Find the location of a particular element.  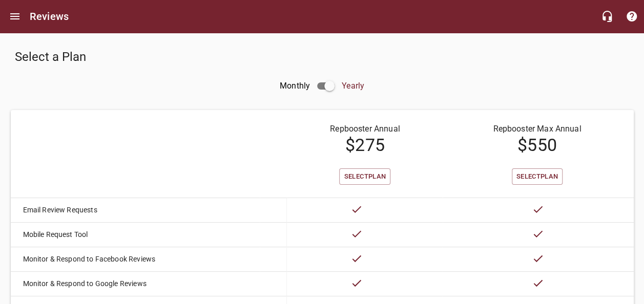

h4: $ 550 is located at coordinates (537, 145).